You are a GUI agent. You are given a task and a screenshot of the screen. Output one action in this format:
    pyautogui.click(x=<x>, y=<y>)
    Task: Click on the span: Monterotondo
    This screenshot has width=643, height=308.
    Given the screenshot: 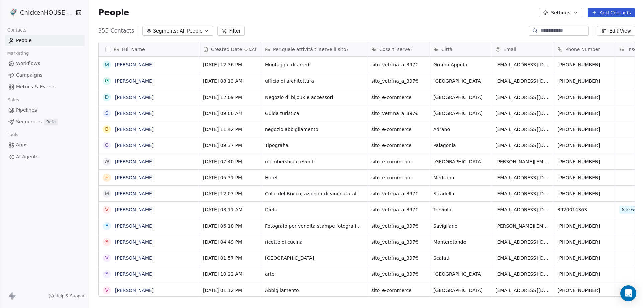 What is the action you would take?
    pyautogui.click(x=460, y=242)
    